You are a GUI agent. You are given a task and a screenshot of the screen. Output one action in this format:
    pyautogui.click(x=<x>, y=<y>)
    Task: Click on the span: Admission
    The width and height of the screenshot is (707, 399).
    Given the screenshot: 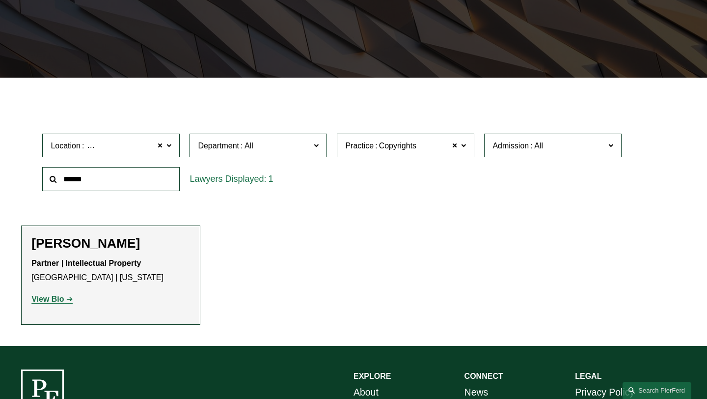 What is the action you would take?
    pyautogui.click(x=511, y=145)
    